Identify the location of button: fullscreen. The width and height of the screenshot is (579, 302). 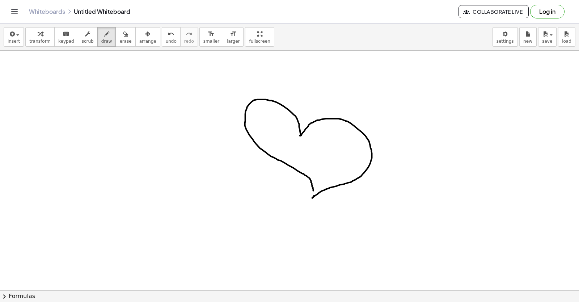
(260, 37).